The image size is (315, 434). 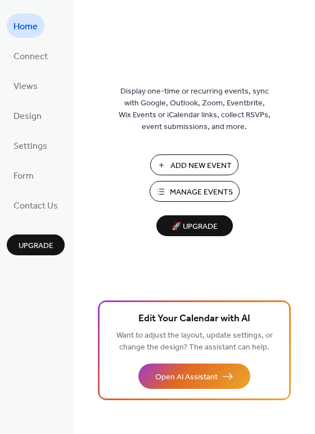 What do you see at coordinates (28, 116) in the screenshot?
I see `span: Design` at bounding box center [28, 116].